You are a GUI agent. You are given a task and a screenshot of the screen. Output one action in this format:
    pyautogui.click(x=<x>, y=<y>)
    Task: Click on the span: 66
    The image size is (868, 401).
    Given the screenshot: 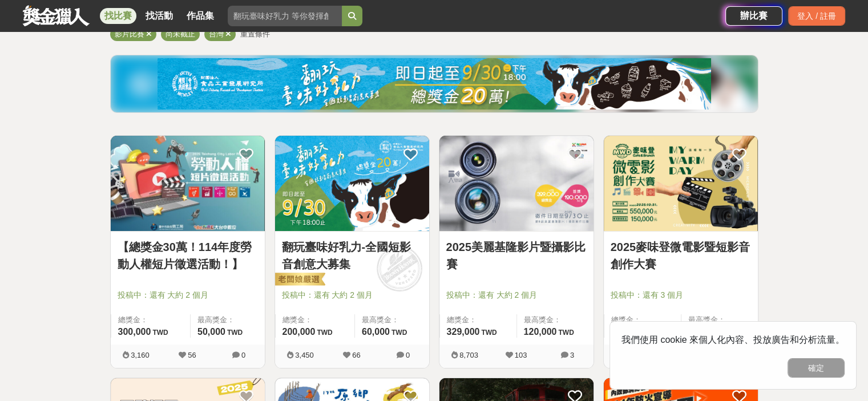 What is the action you would take?
    pyautogui.click(x=356, y=355)
    